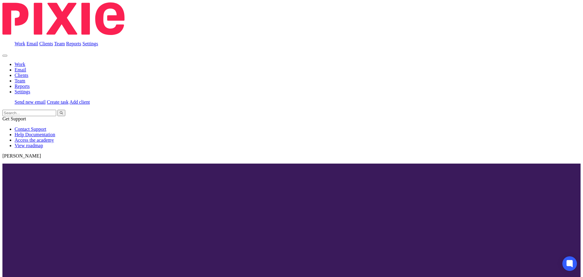 The height and width of the screenshot is (277, 583). Describe the element at coordinates (29, 145) in the screenshot. I see `a: View roadmap` at that location.